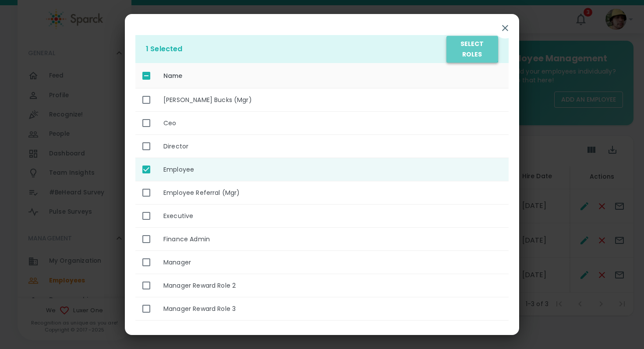 The width and height of the screenshot is (644, 349). What do you see at coordinates (333, 216) in the screenshot?
I see `th: Executive` at bounding box center [333, 216].